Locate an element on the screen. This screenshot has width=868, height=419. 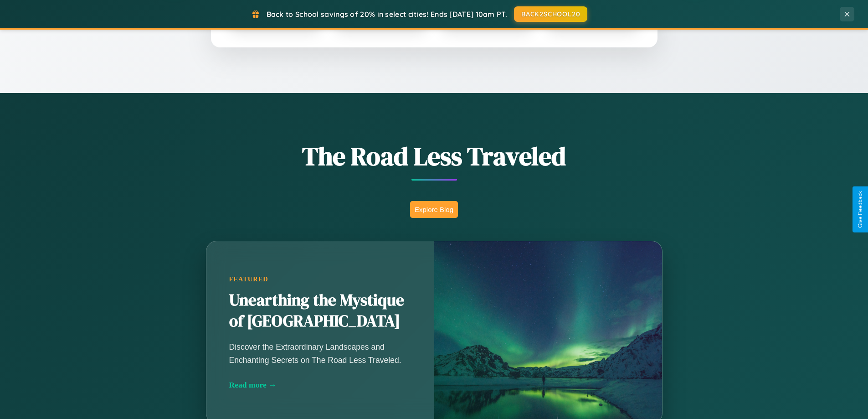
div: Featured is located at coordinates (320, 279).